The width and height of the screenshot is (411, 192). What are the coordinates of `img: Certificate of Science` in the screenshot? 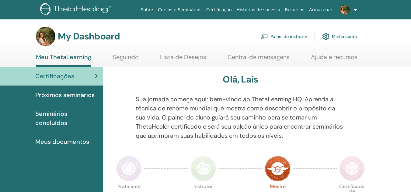 It's located at (352, 169).